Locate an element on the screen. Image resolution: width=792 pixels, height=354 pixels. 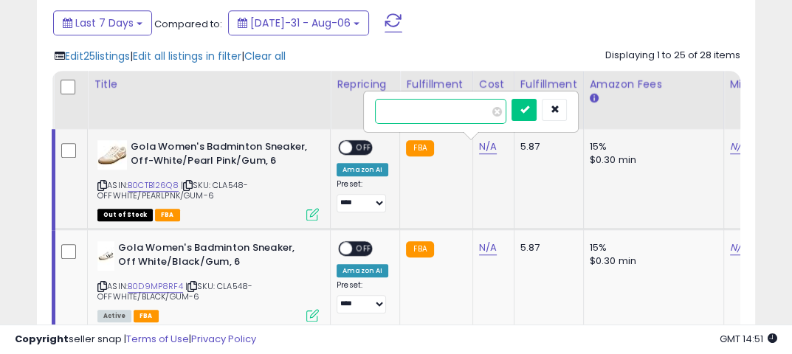
span: Clear all is located at coordinates (265, 56).